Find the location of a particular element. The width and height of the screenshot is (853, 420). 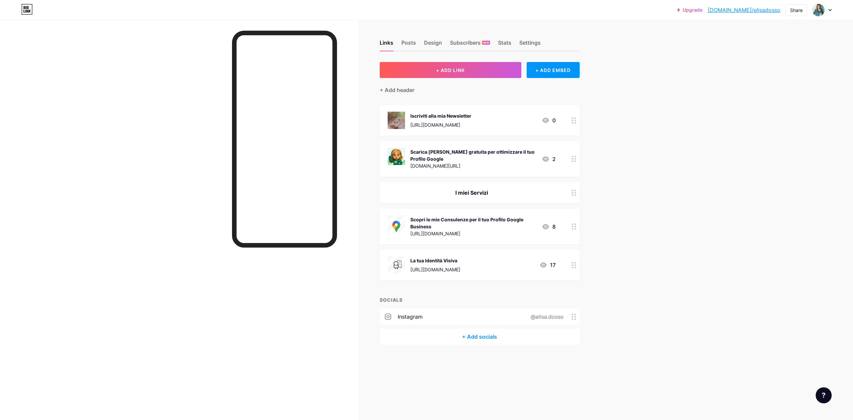

div: I miei Servizi is located at coordinates (472, 193).